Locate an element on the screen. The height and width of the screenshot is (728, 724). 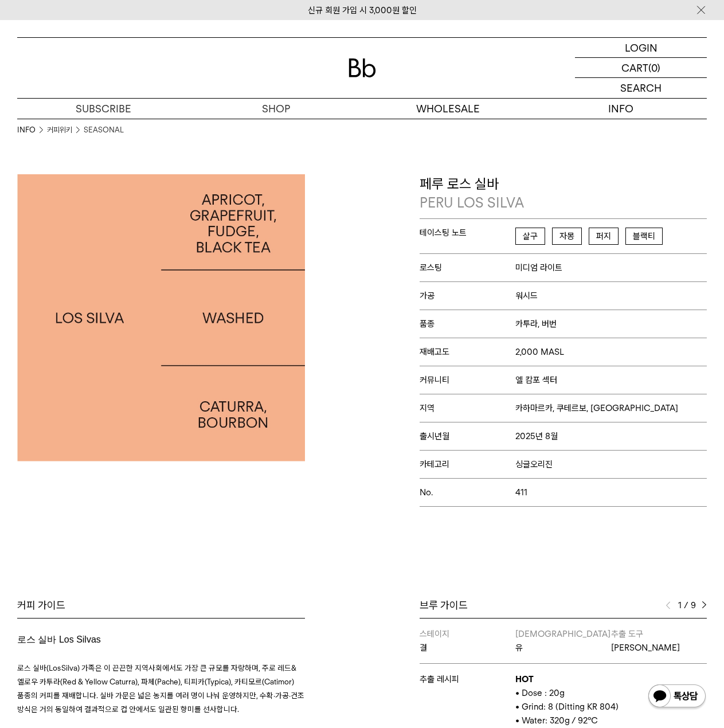
li: INFO is located at coordinates (33, 130).